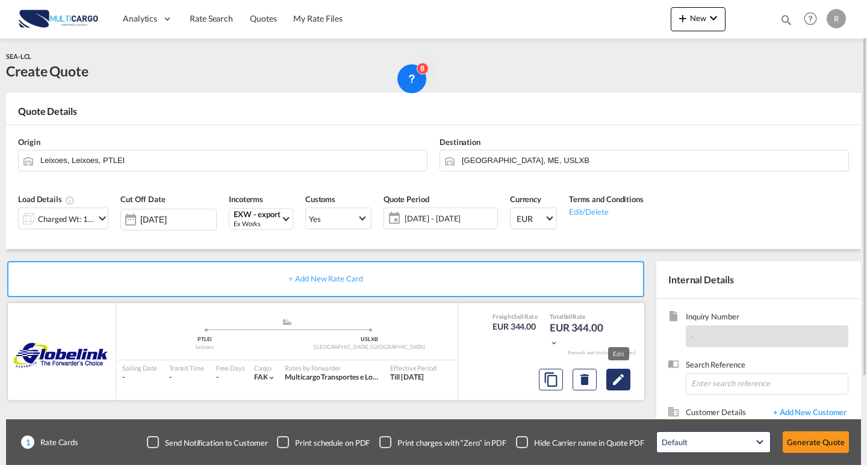  Describe the element at coordinates (223, 161) in the screenshot. I see `md-input-container: Leixoes, Leixoes, PTLEI` at that location.